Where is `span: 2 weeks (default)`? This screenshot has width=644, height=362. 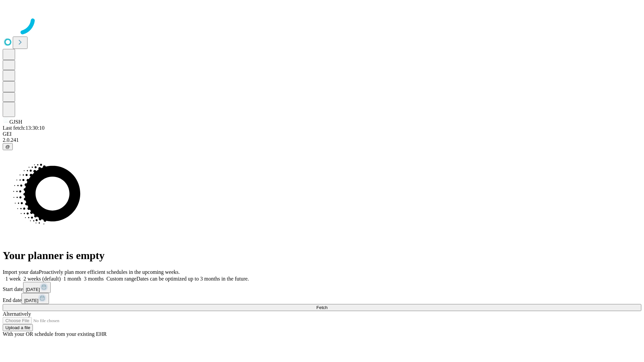 span: 2 weeks (default) is located at coordinates (42, 279).